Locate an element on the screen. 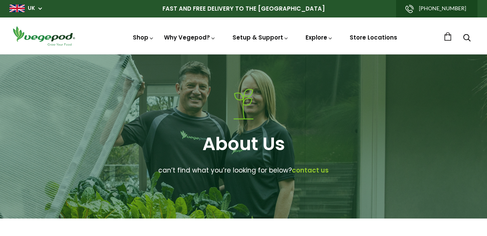  a: Search is located at coordinates (466, 38).